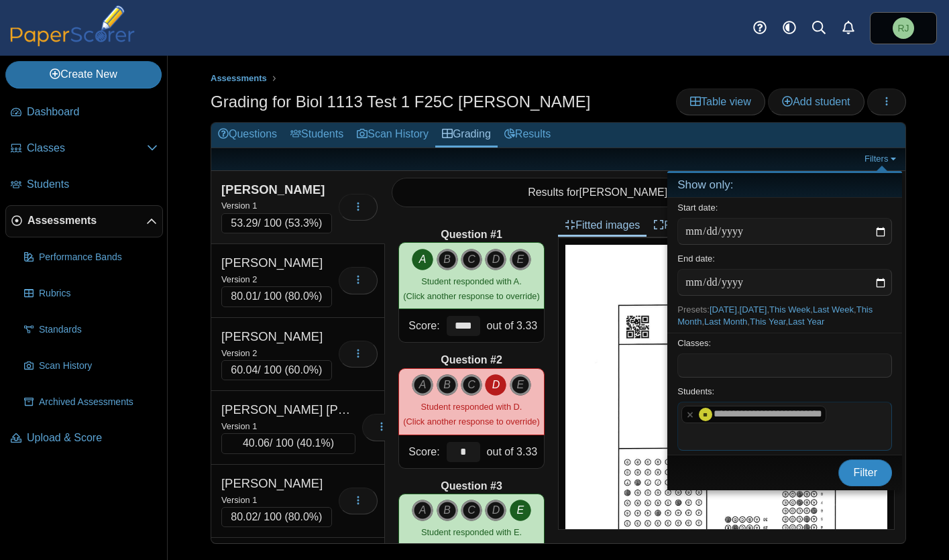 The height and width of the screenshot is (560, 949). Describe the element at coordinates (865, 472) in the screenshot. I see `span: Filter` at that location.